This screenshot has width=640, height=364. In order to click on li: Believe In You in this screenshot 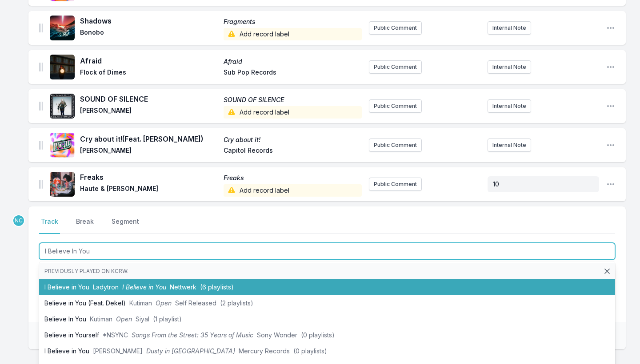, I will do `click(327, 319)`.